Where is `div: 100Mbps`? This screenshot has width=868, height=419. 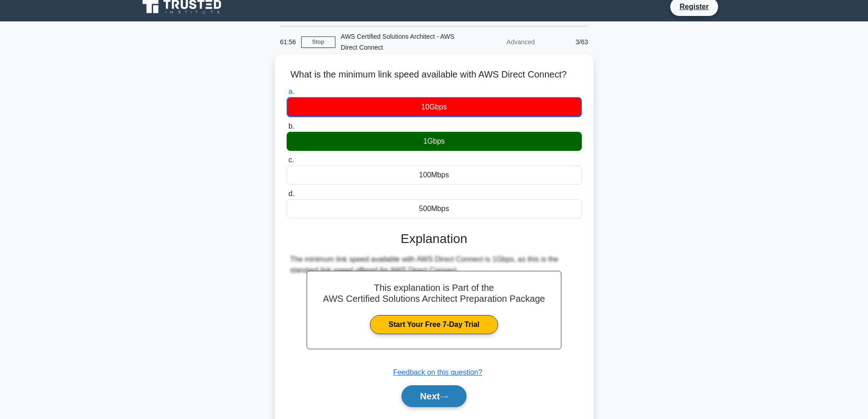 div: 100Mbps is located at coordinates (434, 175).